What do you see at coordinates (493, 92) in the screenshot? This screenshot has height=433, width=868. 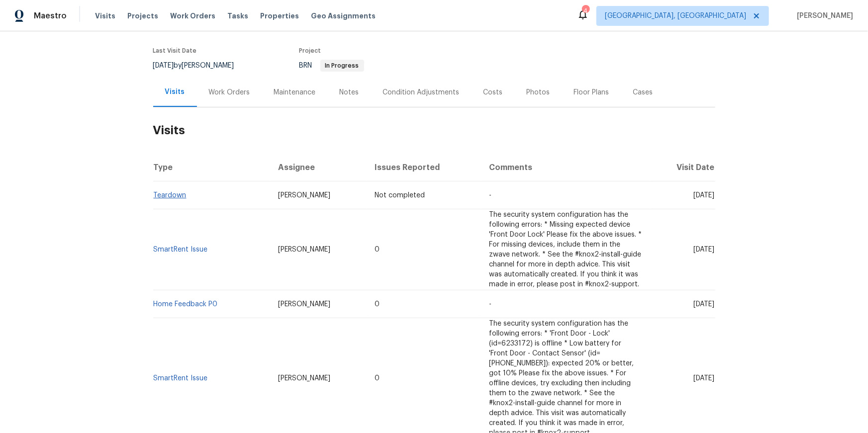 I see `div: Costs` at bounding box center [493, 92].